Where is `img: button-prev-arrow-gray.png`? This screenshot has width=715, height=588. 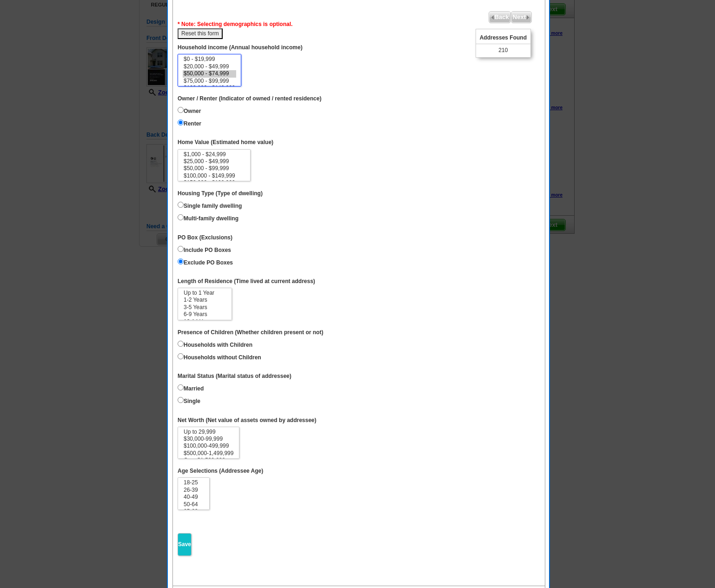 img: button-prev-arrow-gray.png is located at coordinates (492, 17).